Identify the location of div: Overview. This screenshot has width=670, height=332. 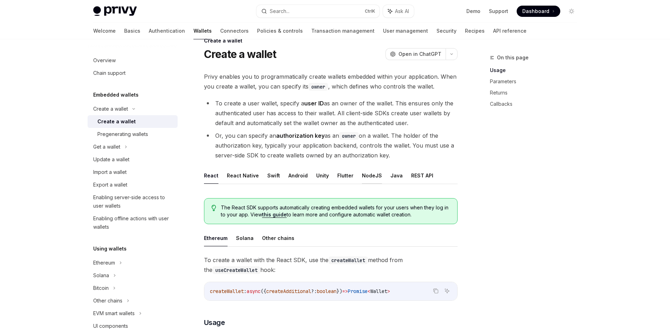
(104, 60).